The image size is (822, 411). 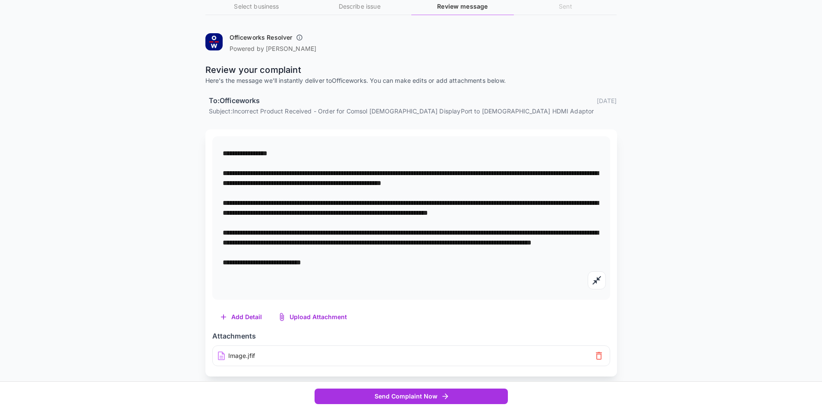 What do you see at coordinates (313, 317) in the screenshot?
I see `button: Upload Attachment` at bounding box center [313, 317].